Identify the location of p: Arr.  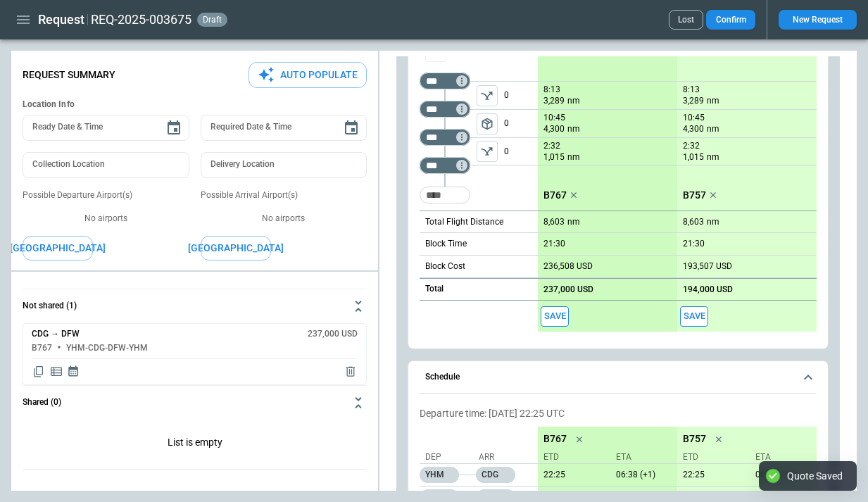
(503, 457).